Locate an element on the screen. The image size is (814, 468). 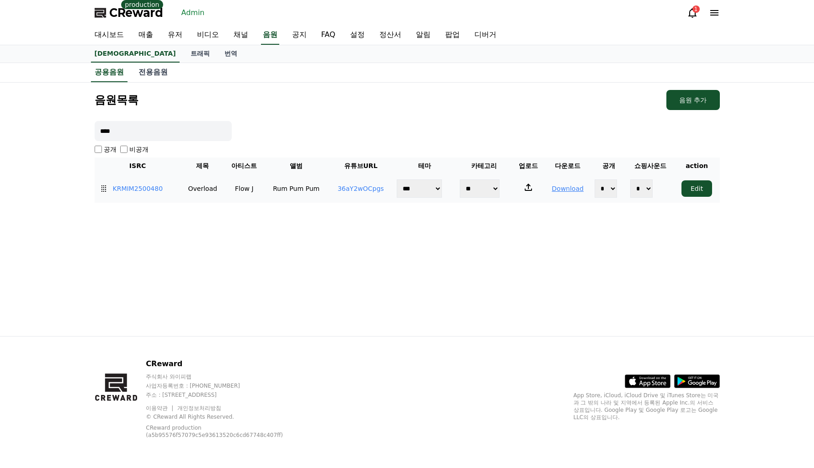
p: App Store, iCloud, iCloud Drive 및 iTunes Store는 미국과 그 밖의 나라 및 지역에서 등록된 Apple Inc.의 서비스 상표입니다. Goo... is located at coordinates (646, 407).